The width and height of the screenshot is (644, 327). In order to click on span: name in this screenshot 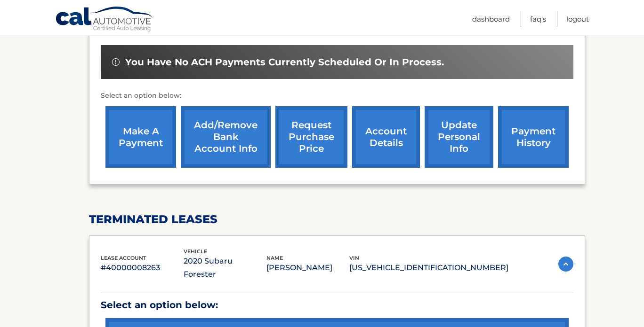, I will do `click(274, 258)`.